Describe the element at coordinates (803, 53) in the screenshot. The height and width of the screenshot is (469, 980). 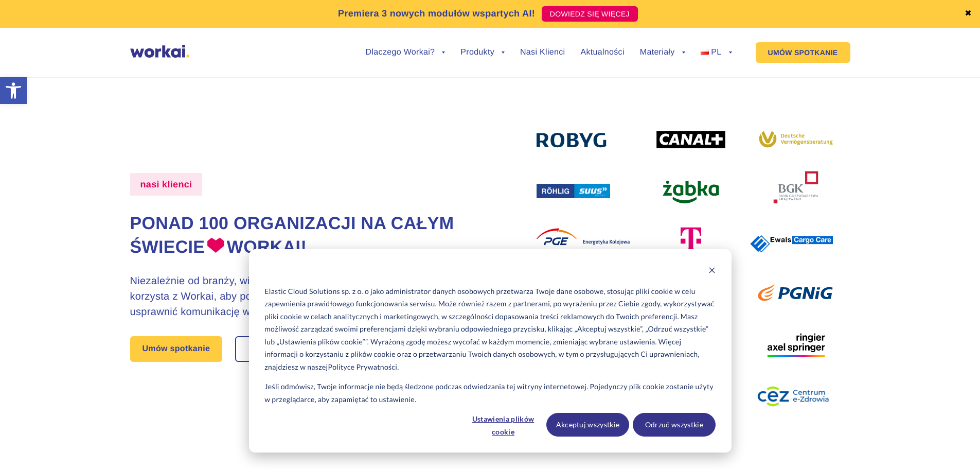
I see `a: UMÓW SPOTKANIE` at that location.